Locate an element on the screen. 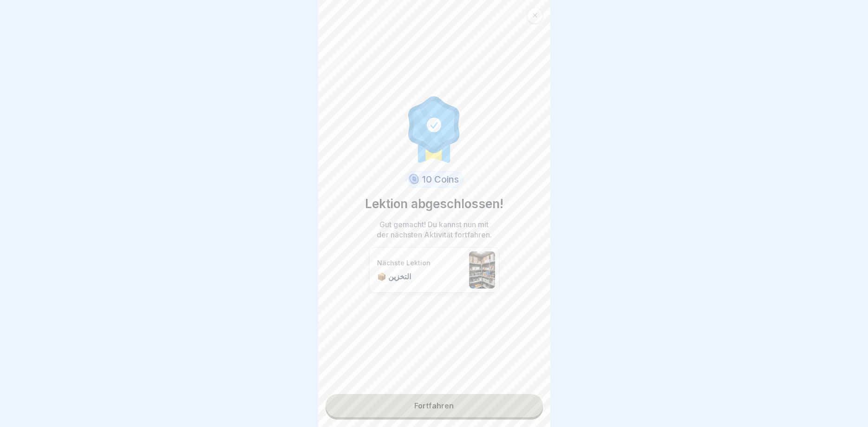 The height and width of the screenshot is (427, 868). p: Gut gemacht! Du kannst nun mit der nächsten Aktivität fortfahren. is located at coordinates (434, 230).